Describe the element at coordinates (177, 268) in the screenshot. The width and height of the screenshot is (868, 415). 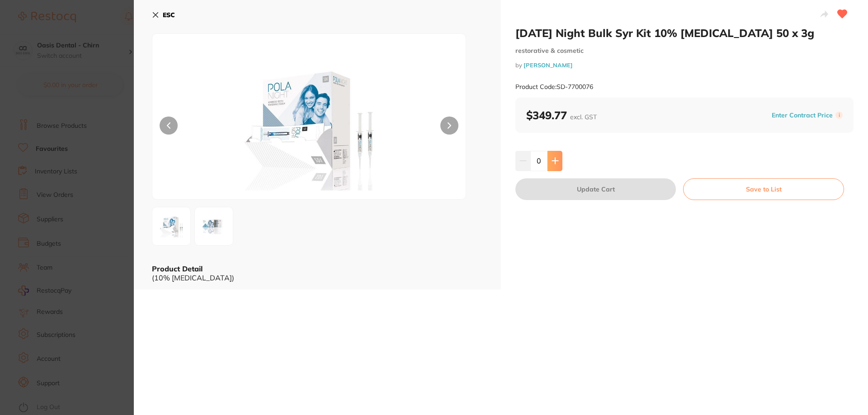
I see `b: Product Detail` at that location.